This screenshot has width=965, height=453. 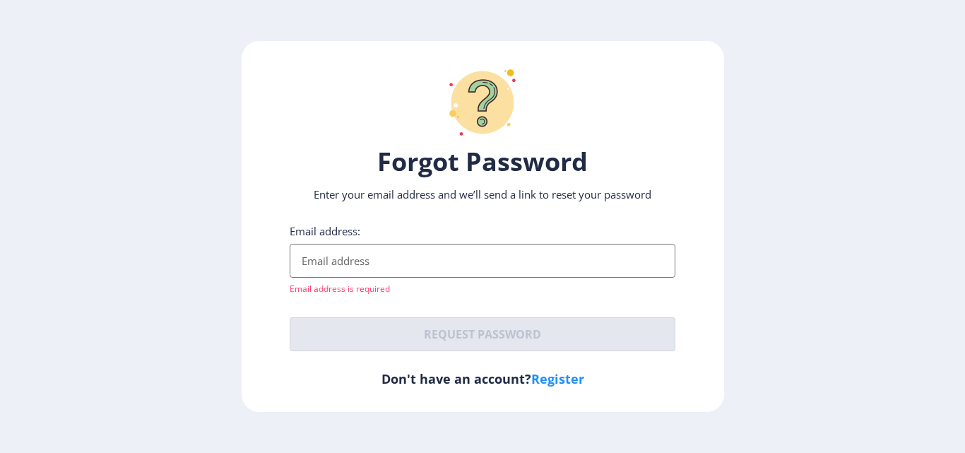 What do you see at coordinates (557, 378) in the screenshot?
I see `a: Register` at bounding box center [557, 378].